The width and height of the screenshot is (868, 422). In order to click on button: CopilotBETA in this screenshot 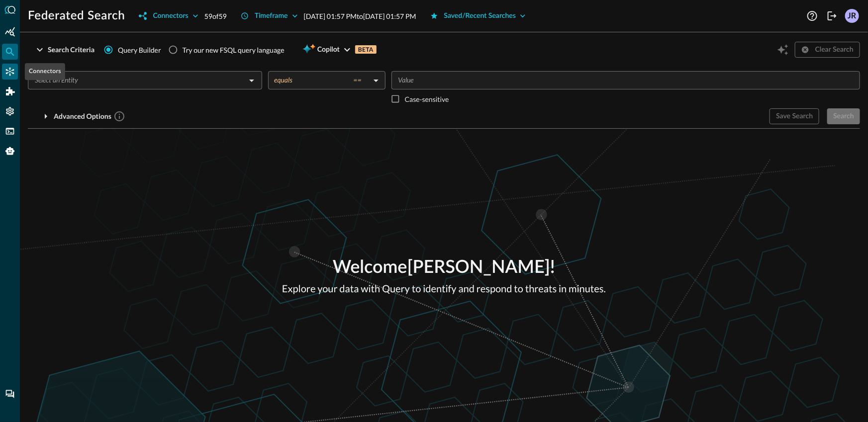, I will do `click(339, 50)`.